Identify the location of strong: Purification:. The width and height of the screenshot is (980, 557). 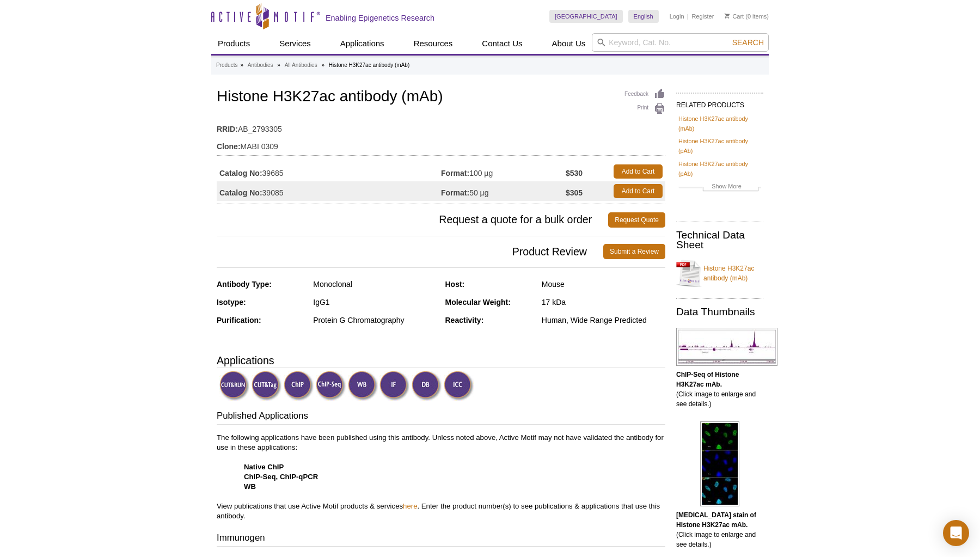
(239, 320).